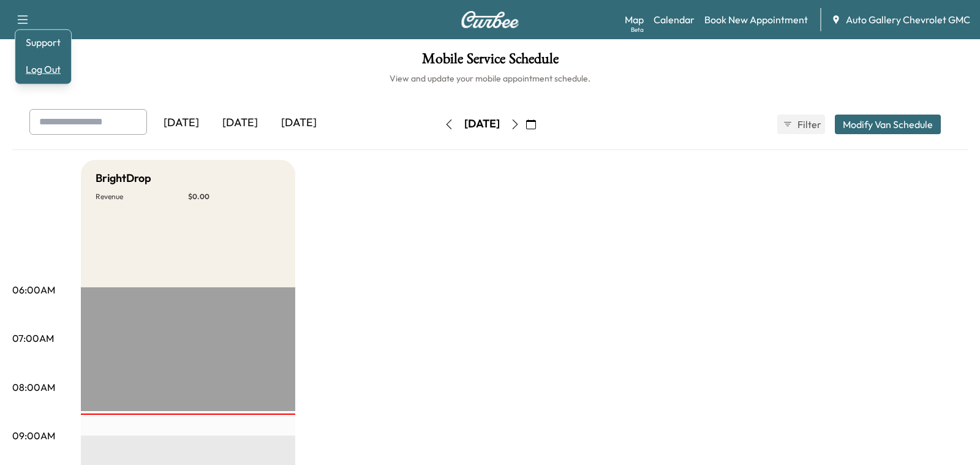  I want to click on p: 08:00AM, so click(34, 387).